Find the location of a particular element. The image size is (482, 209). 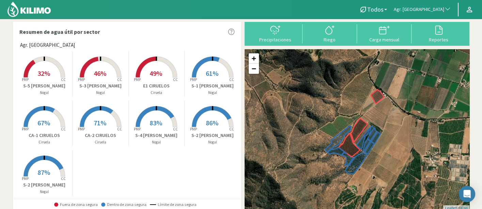

div: Precipitaciones is located at coordinates (275, 40).